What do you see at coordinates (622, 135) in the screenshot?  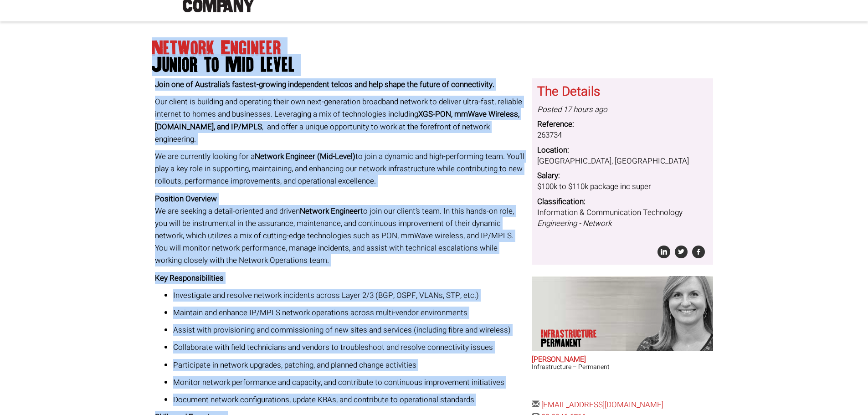 I see `dd: 263734` at bounding box center [622, 135].